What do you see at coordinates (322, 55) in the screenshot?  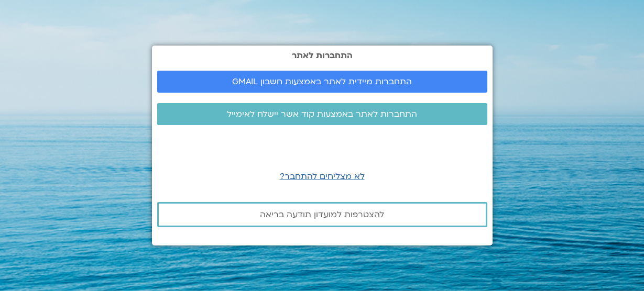 I see `h2: התחברות לאתר` at bounding box center [322, 55].